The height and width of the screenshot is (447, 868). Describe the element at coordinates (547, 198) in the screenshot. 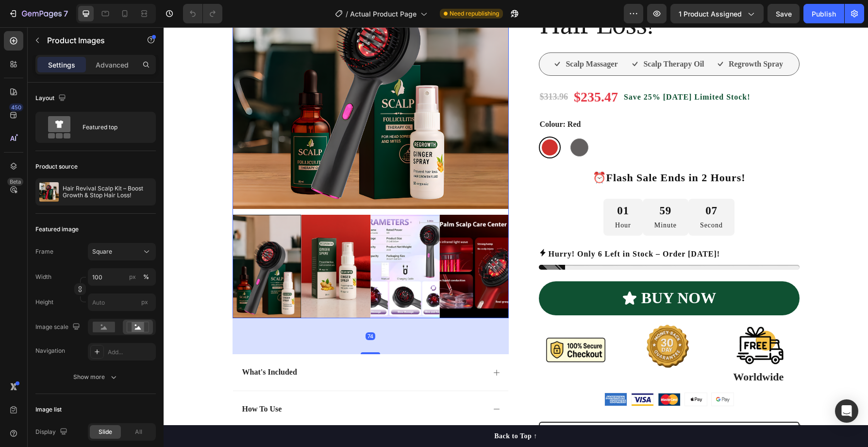

I see `p: Second` at that location.